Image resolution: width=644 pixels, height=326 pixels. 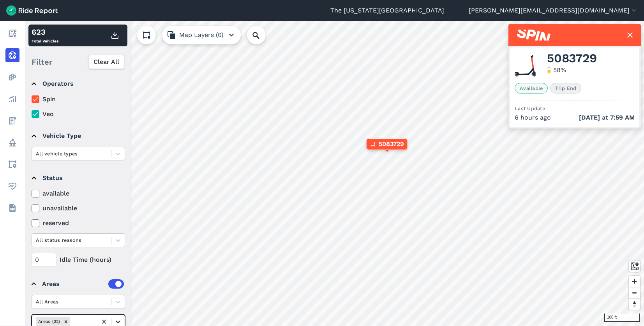 What do you see at coordinates (12, 99) in the screenshot?
I see `a: Analyze` at bounding box center [12, 99].